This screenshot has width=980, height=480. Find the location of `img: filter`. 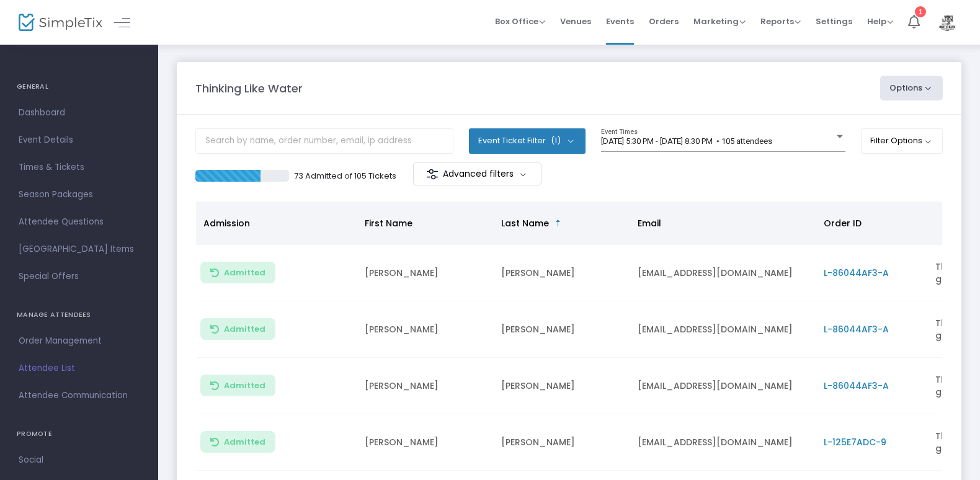

img: filter is located at coordinates (432, 174).